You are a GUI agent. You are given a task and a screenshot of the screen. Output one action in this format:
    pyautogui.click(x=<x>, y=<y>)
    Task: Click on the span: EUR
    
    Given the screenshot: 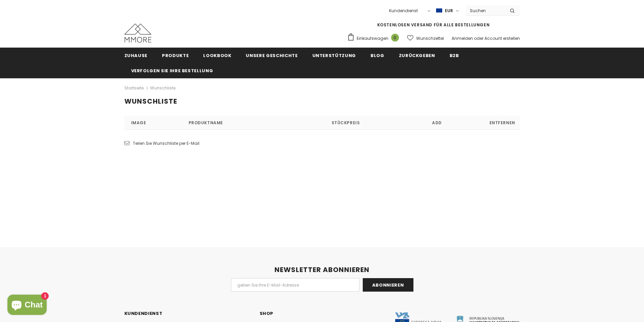 What is the action you would take?
    pyautogui.click(x=449, y=11)
    